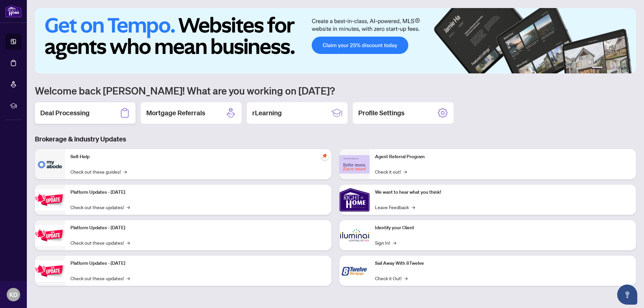  What do you see at coordinates (606, 68) in the screenshot?
I see `button: 2` at bounding box center [606, 68].